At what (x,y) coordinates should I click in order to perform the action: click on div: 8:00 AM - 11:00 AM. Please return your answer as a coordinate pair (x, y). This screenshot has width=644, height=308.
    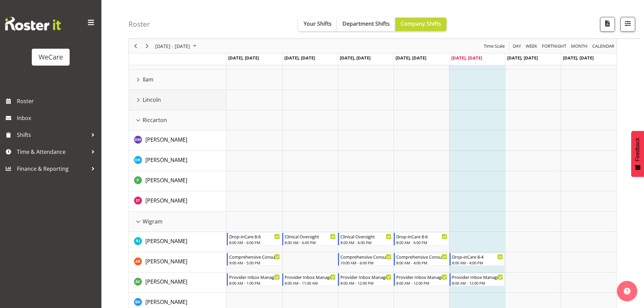
    Looking at the image, I should click on (310, 283).